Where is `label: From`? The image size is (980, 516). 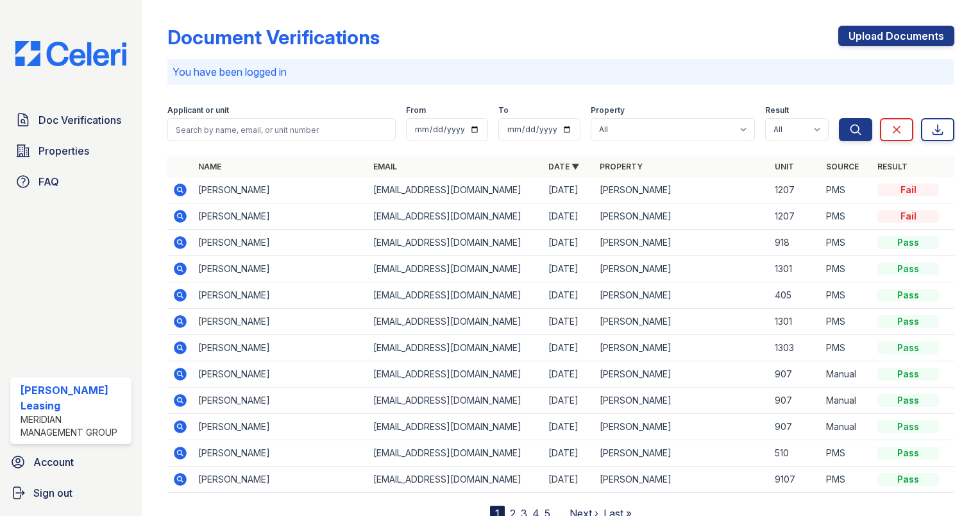 label: From is located at coordinates (415, 111).